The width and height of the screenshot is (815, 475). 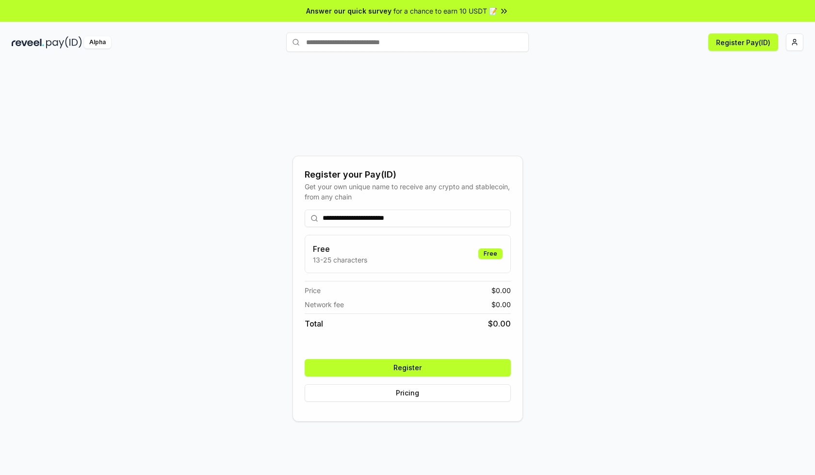 I want to click on span: Answer our quick survey, so click(x=349, y=11).